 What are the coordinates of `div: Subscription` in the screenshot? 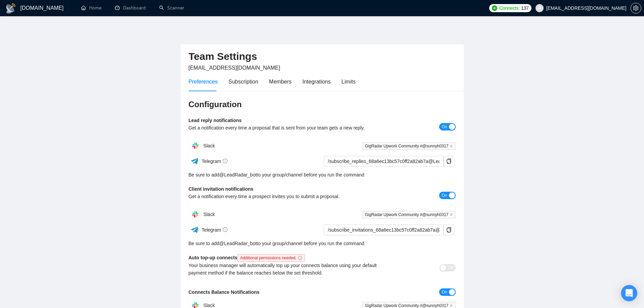 It's located at (243, 81).